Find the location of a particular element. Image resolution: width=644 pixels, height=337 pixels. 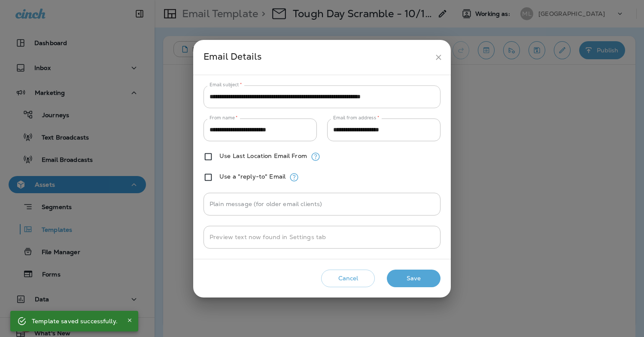

label: From name is located at coordinates (224, 118).